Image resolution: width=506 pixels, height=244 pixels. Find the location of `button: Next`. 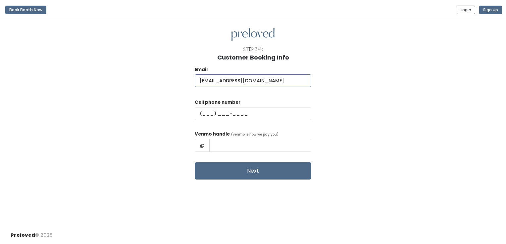

button: Next is located at coordinates (253, 171).